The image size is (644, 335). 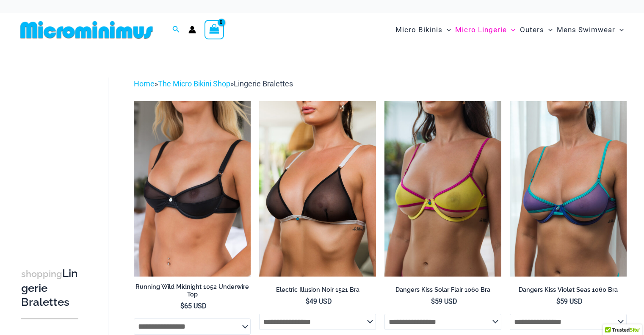 I want to click on span: shopping, so click(x=42, y=273).